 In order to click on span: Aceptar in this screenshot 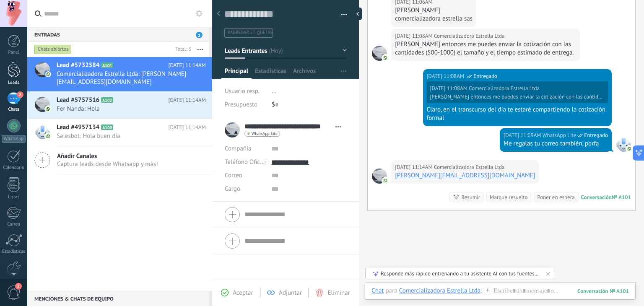, I will do `click(243, 292)`.